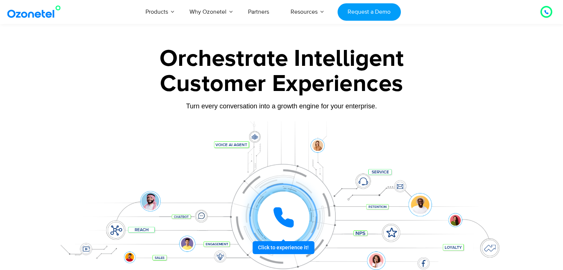 The height and width of the screenshot is (270, 563). What do you see at coordinates (281, 84) in the screenshot?
I see `div: Customer Experiences` at bounding box center [281, 84].